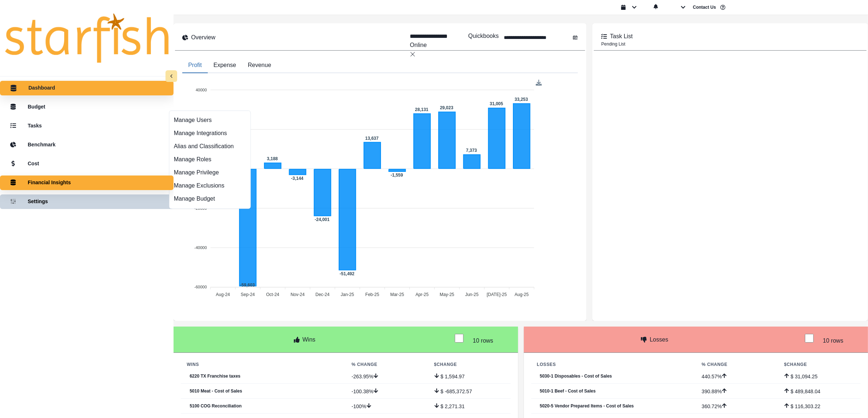  What do you see at coordinates (472, 295) in the screenshot?
I see `tspan: Jun-25` at bounding box center [472, 295].